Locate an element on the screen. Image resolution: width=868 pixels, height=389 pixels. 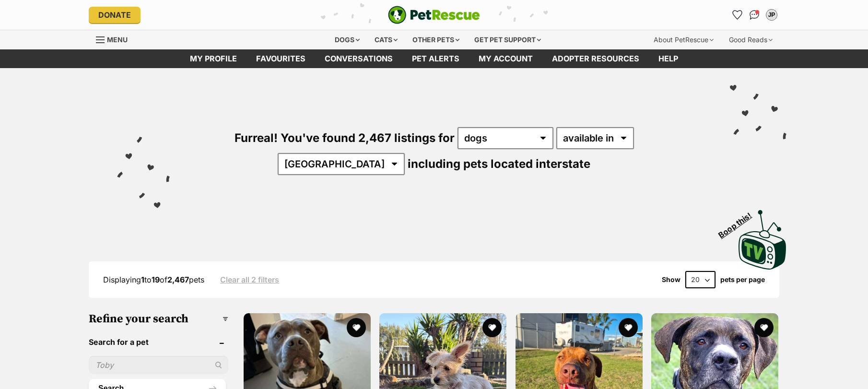
div: About PetRescue is located at coordinates (683, 40).